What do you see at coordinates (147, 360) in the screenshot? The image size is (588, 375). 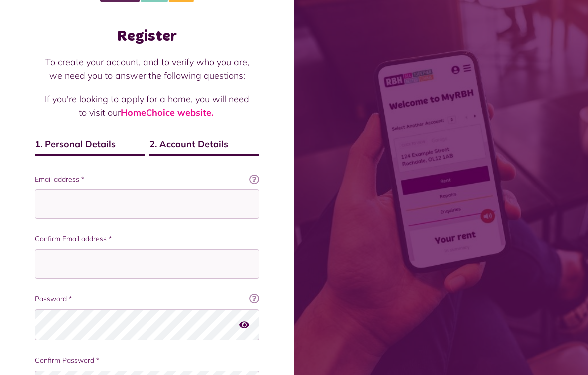 I see `label: Confirm Password *` at bounding box center [147, 360].